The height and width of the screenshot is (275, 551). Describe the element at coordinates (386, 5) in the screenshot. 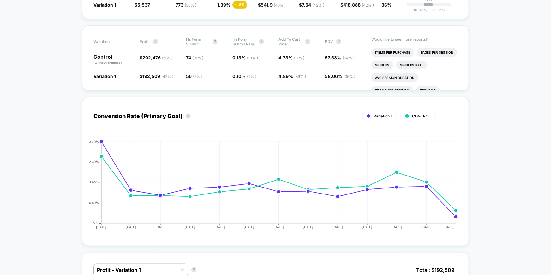

I see `span: 36%` at that location.